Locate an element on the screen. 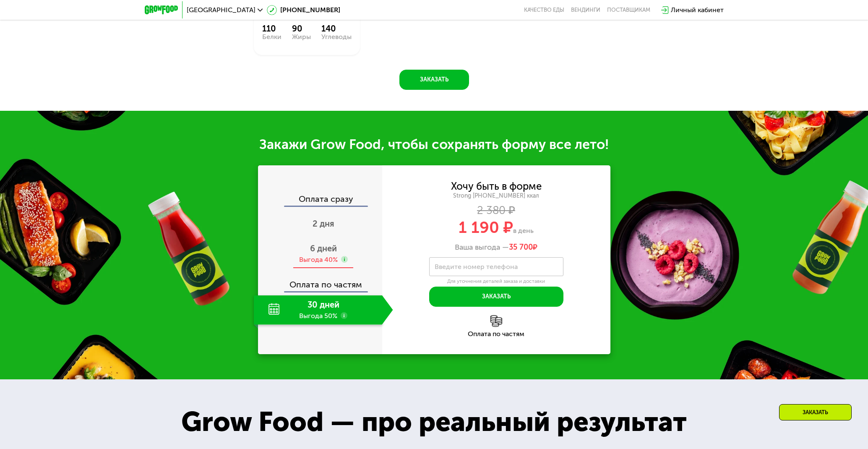 This screenshot has width=868, height=449. div: Хочу быть в форме is located at coordinates (496, 186).